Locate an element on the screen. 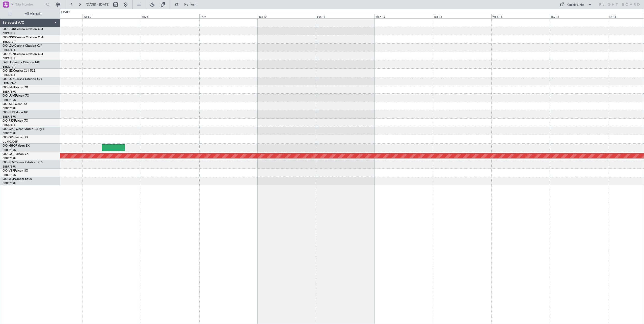 Image resolution: width=644 pixels, height=324 pixels. div: Thu 8 is located at coordinates (170, 16).